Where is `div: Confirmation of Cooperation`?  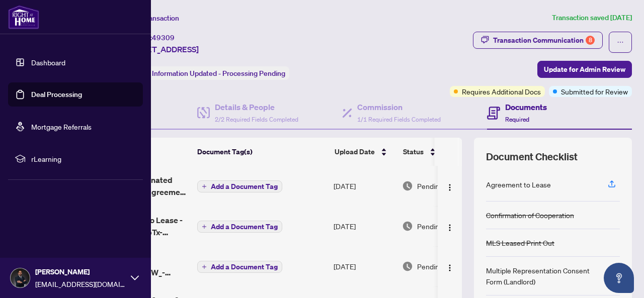
div: Confirmation of Cooperation is located at coordinates (529, 215).